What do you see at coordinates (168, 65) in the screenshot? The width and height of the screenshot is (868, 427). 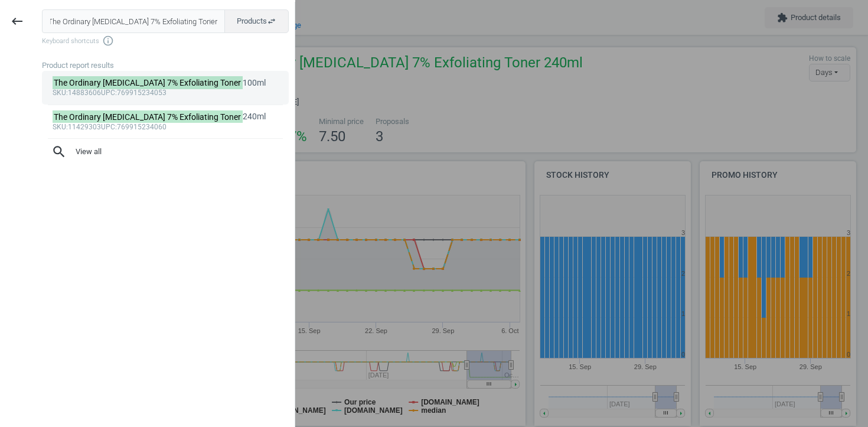 I see `div: Product report results` at bounding box center [168, 65].